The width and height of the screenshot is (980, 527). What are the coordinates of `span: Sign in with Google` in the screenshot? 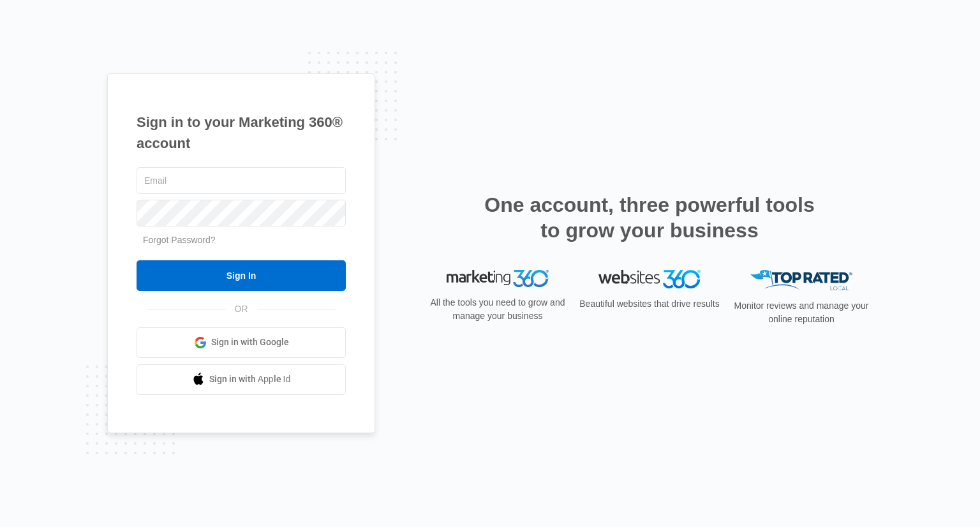 It's located at (250, 342).